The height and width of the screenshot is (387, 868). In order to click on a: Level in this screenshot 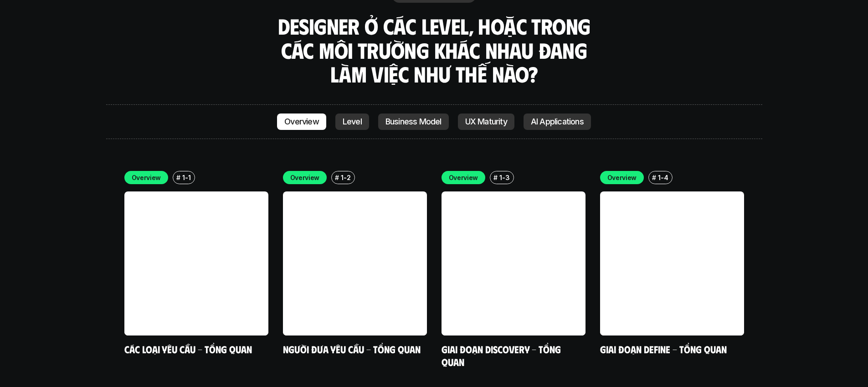, I will do `click(352, 122)`.